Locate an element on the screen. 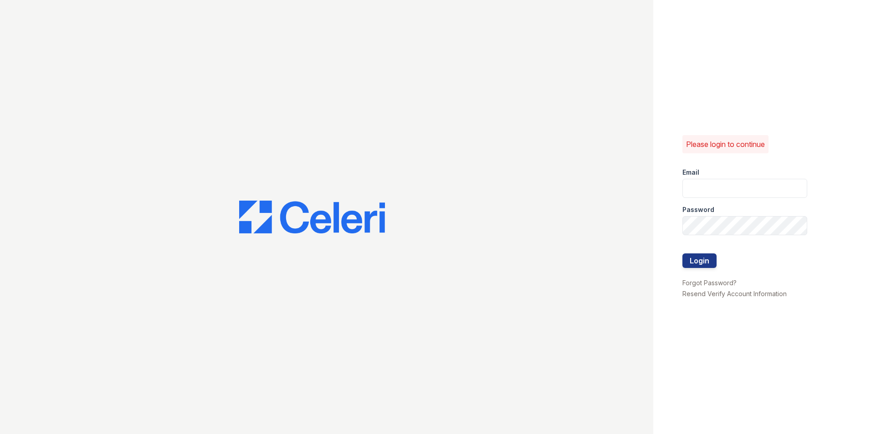 The height and width of the screenshot is (434, 871). label: Password is located at coordinates (698, 210).